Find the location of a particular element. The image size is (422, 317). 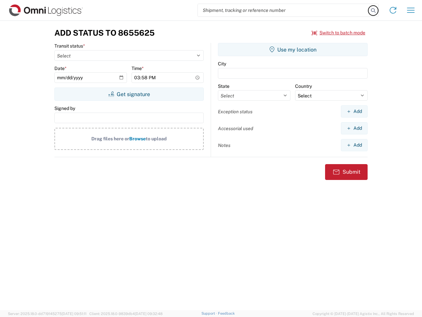

label: Notes is located at coordinates (224, 145).